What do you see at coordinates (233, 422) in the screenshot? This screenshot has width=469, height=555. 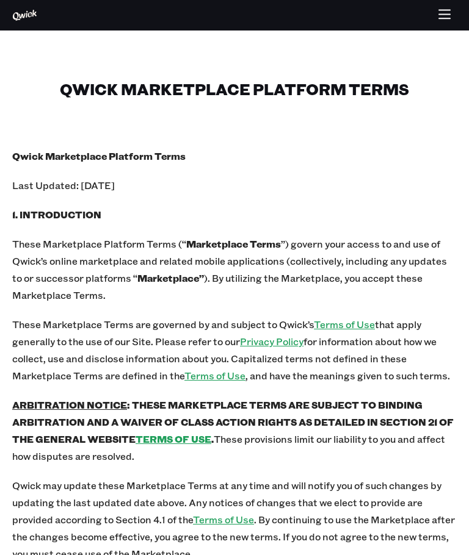 I see `b: : THESE MARKETPLACE TERMS ARE SUBJECT TO BINDING ARBITRATION AND A WAIVER OF CLASS ACTION RIGHTS ...` at bounding box center [233, 422].